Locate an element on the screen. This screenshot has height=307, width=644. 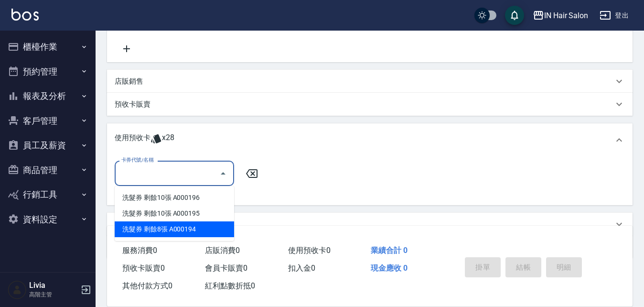
div: 其他付款方式入金可用餘額: 0 is located at coordinates (370, 224).